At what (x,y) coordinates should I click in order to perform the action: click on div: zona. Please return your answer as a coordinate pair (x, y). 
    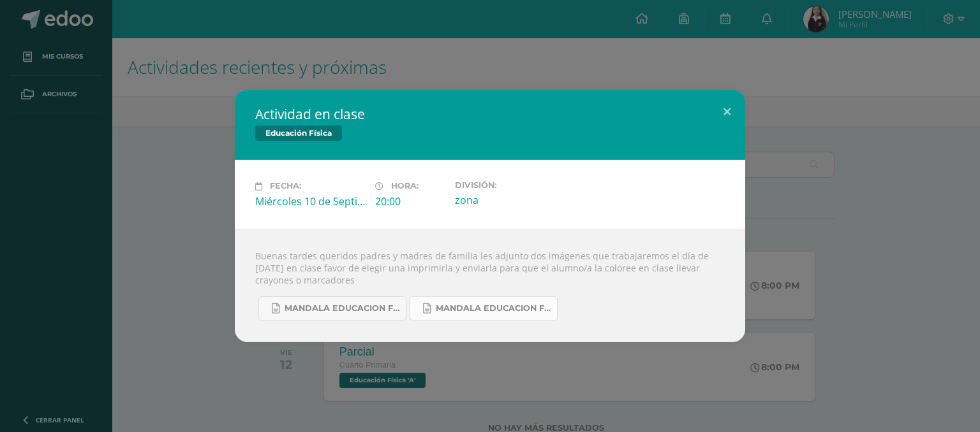
    Looking at the image, I should click on (509, 200).